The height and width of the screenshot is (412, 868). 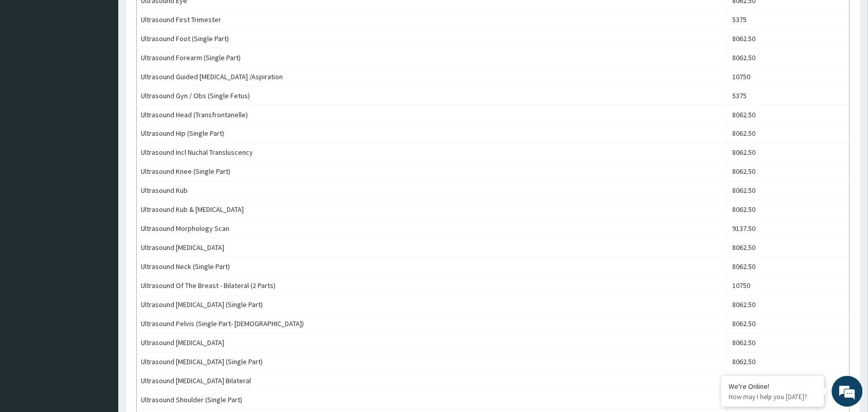 I want to click on div: We're Online!, so click(x=773, y=386).